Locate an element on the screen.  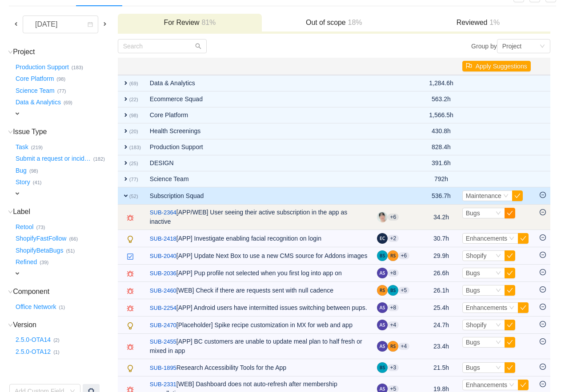
small: (51) is located at coordinates (70, 251).